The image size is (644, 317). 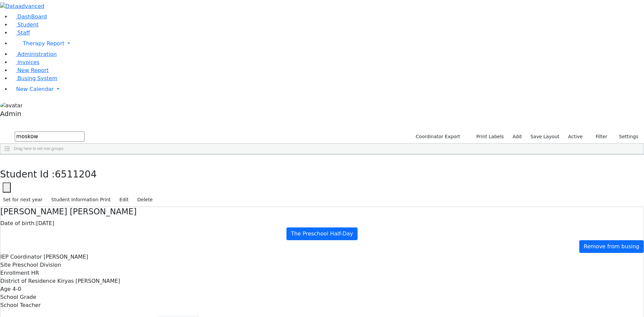 What do you see at coordinates (32, 17) in the screenshot?
I see `span: DashBoard` at bounding box center [32, 17].